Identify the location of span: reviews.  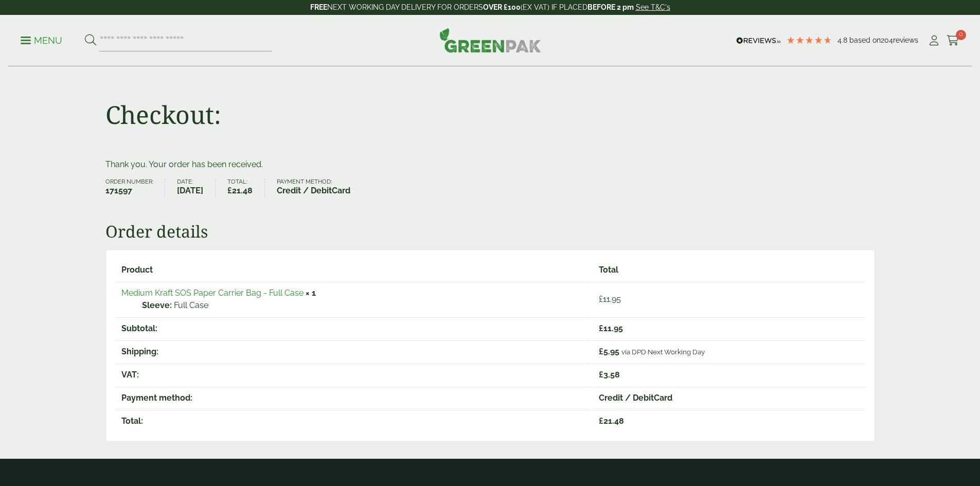
(905, 40).